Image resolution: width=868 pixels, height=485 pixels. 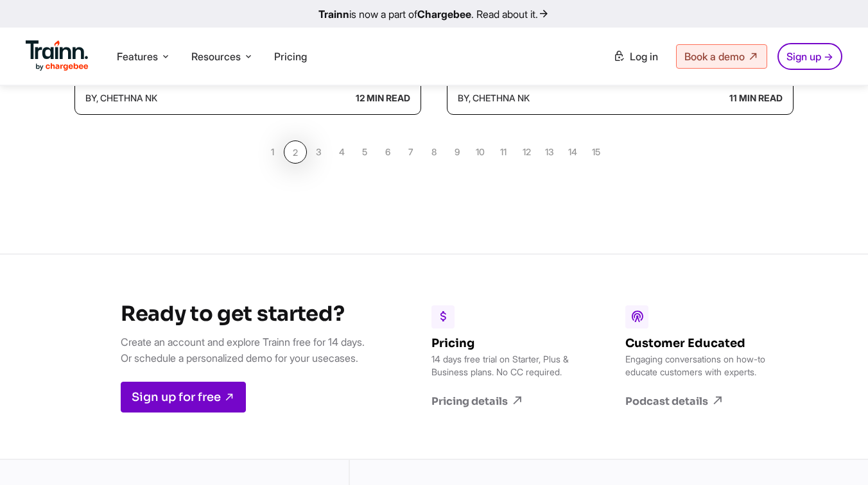 What do you see at coordinates (318, 152) in the screenshot?
I see `a: 3` at bounding box center [318, 152].